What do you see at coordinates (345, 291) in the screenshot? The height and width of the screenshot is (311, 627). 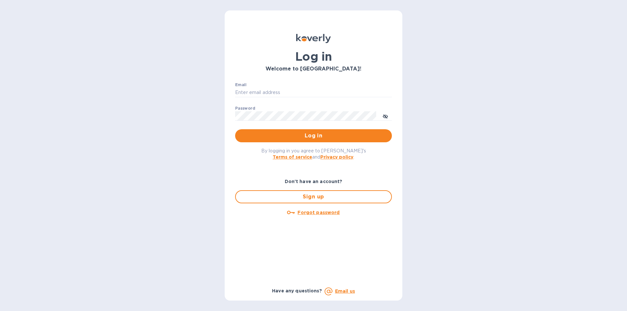 I see `a: Email us` at bounding box center [345, 291].